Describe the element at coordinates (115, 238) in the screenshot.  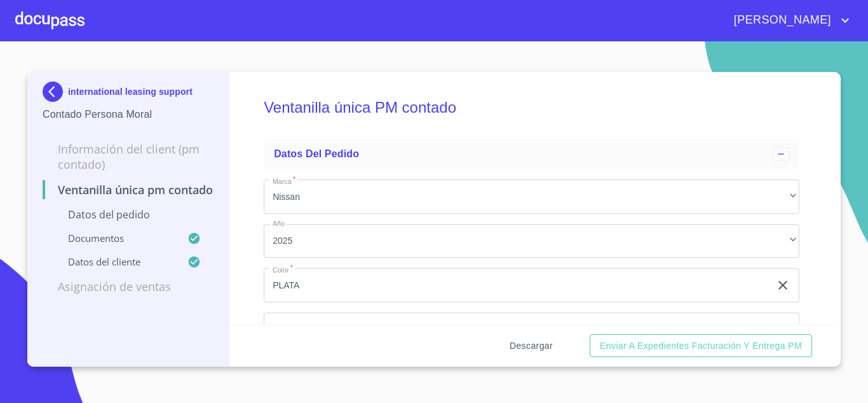
I see `p: Documentos` at that location.